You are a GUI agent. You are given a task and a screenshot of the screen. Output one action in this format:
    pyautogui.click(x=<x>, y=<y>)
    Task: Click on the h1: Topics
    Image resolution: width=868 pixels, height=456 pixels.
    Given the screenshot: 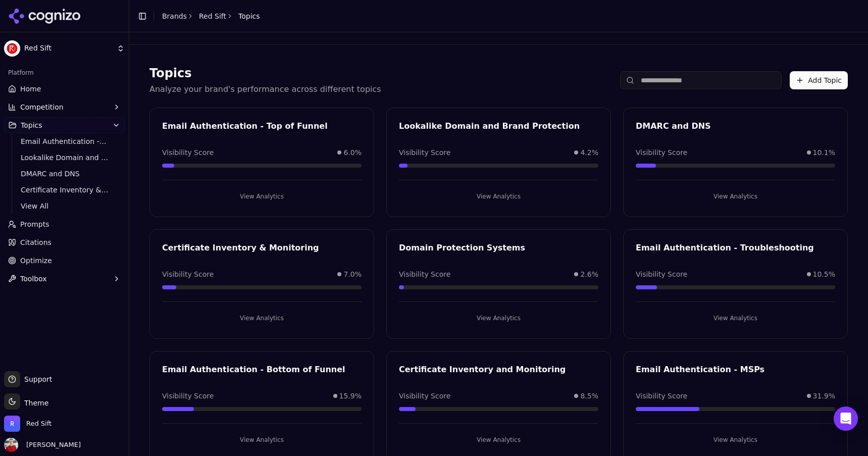 What is the action you would take?
    pyautogui.click(x=265, y=73)
    